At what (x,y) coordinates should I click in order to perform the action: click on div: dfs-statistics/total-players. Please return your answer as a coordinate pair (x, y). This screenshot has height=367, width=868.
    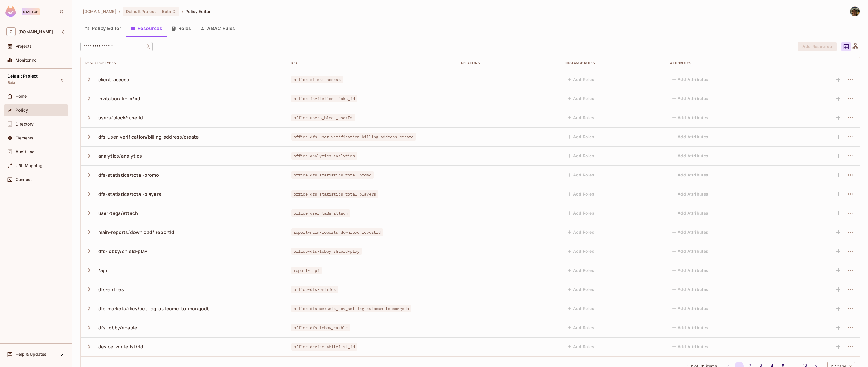
    Looking at the image, I should click on (130, 194).